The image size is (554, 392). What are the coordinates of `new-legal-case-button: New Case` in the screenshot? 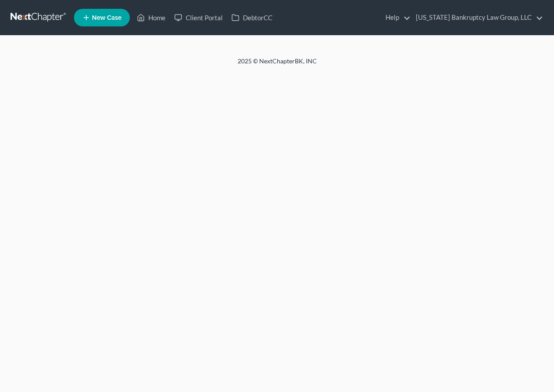 It's located at (101, 18).